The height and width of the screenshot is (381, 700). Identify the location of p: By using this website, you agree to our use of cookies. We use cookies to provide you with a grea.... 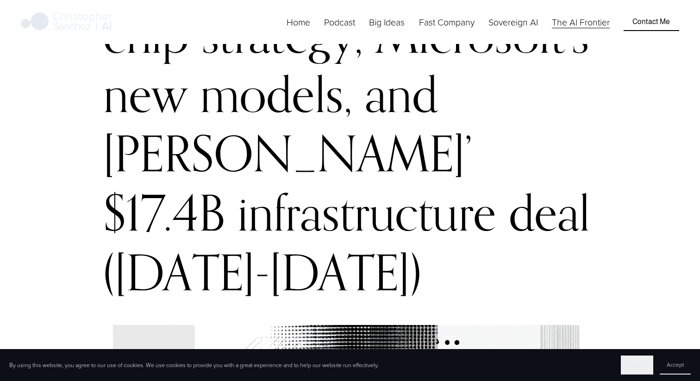
(194, 365).